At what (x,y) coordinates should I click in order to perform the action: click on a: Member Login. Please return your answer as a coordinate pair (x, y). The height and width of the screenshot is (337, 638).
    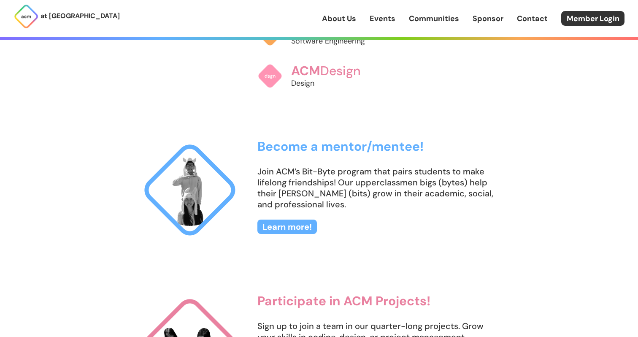
    Looking at the image, I should click on (593, 18).